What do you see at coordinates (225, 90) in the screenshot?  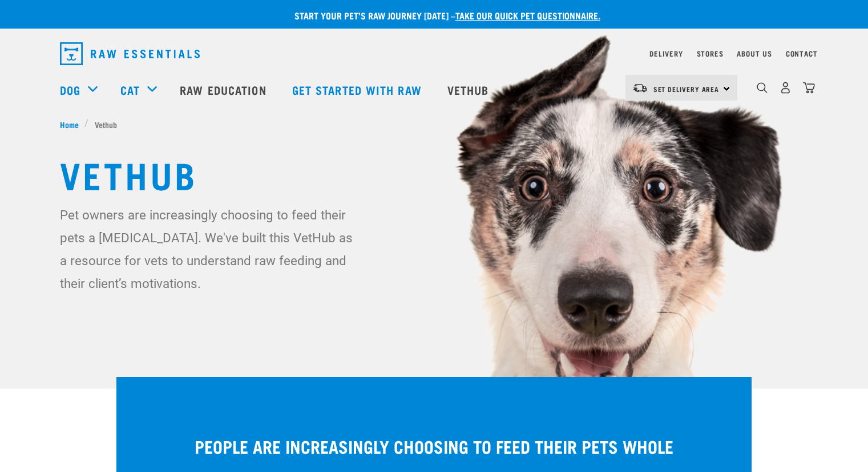 I see `a: Raw Education` at bounding box center [225, 90].